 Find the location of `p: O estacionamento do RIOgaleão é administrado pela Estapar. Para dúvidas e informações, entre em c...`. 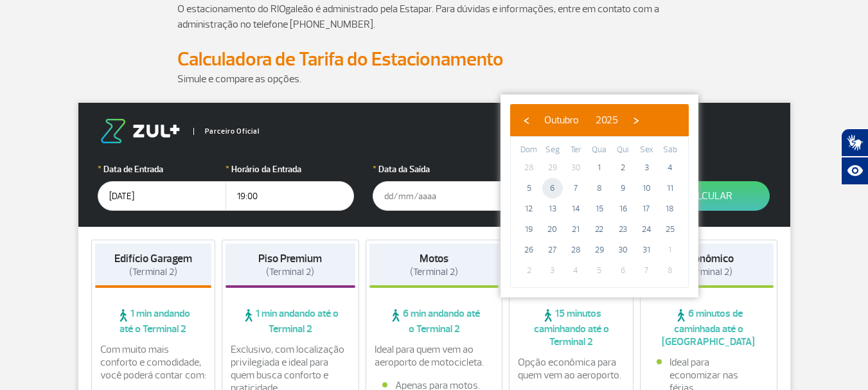

p: O estacionamento do RIOgaleão é administrado pela Estapar. Para dúvidas e informações, entre em c... is located at coordinates (434, 17).